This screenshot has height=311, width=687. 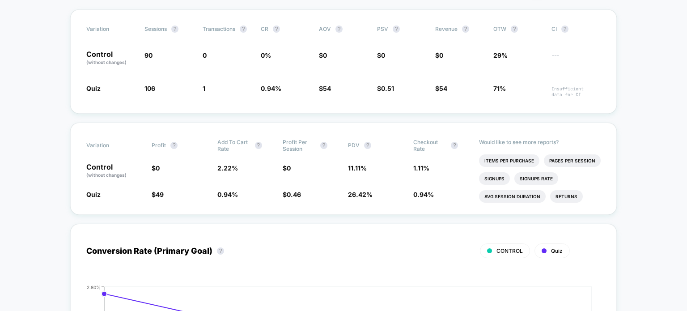 I want to click on tspan: 2.80%, so click(x=94, y=287).